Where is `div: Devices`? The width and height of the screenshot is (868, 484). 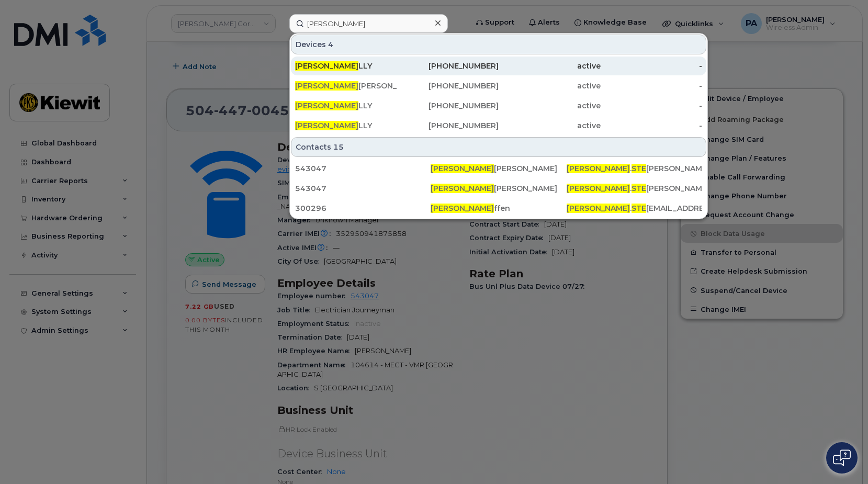
div: Devices is located at coordinates (499, 45).